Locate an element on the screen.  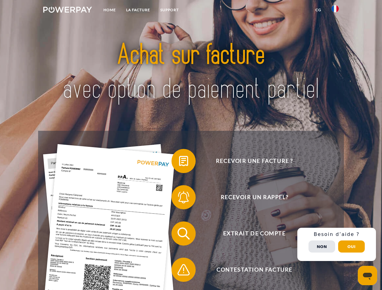
div: Schnellhilfe is located at coordinates (337, 245).